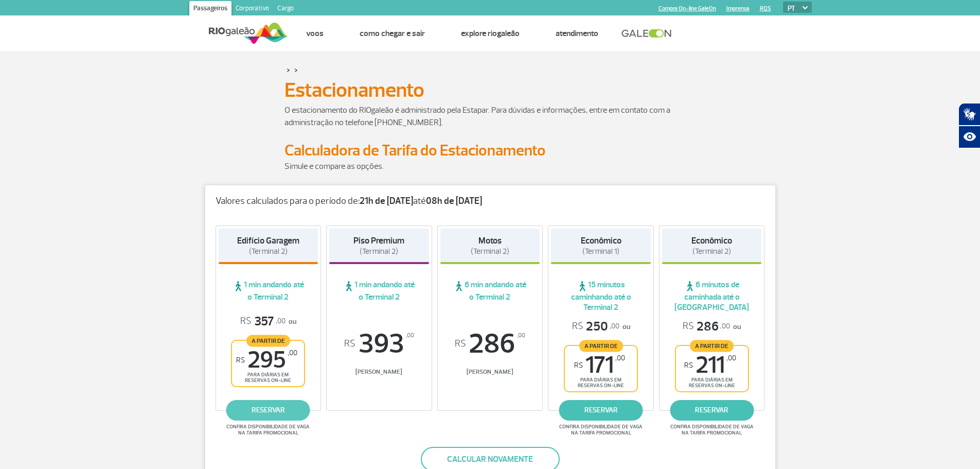 The image size is (980, 469). What do you see at coordinates (379, 344) in the screenshot?
I see `span: 393` at bounding box center [379, 344].